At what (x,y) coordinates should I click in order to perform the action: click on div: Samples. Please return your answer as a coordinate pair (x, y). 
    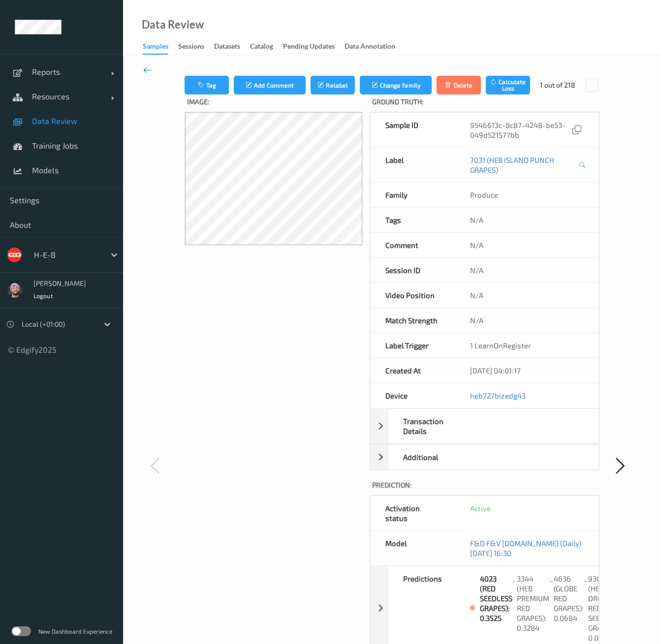
    Looking at the image, I should click on (156, 48).